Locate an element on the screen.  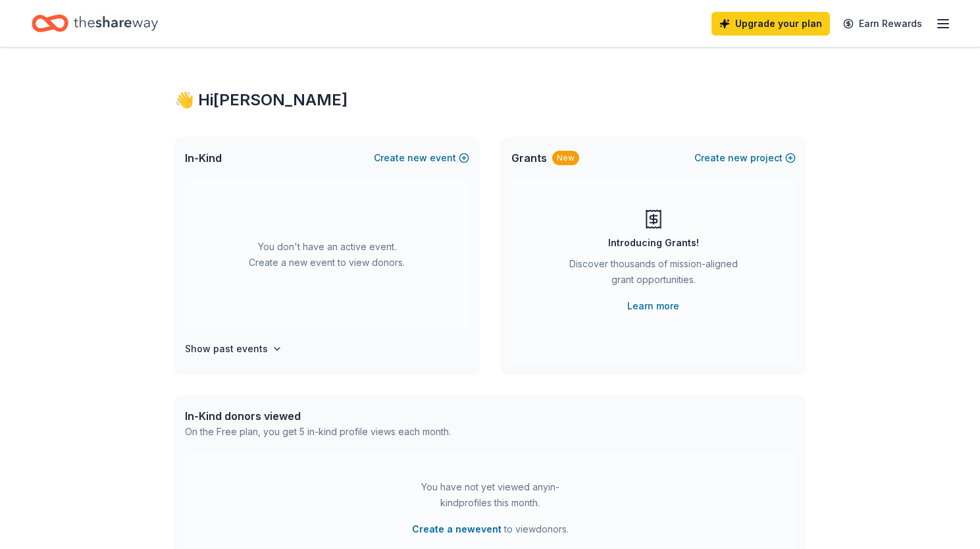
span: Grants is located at coordinates (530, 158).